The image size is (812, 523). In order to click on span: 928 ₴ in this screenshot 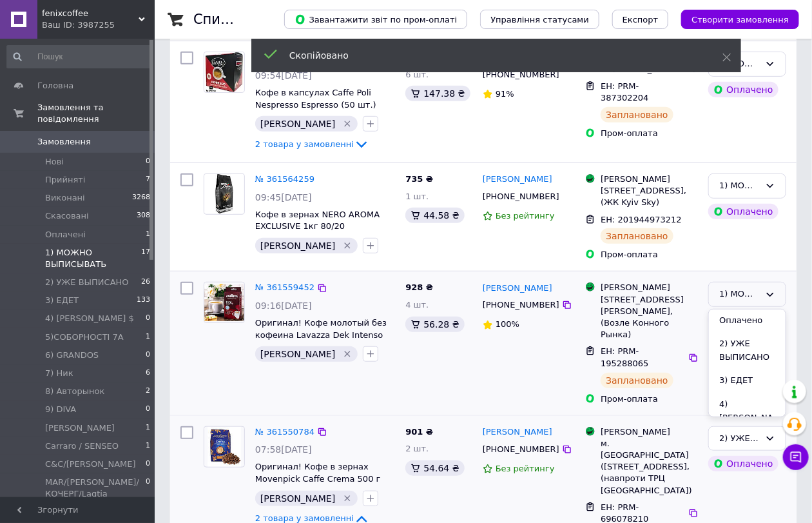, I will do `click(419, 287)`.